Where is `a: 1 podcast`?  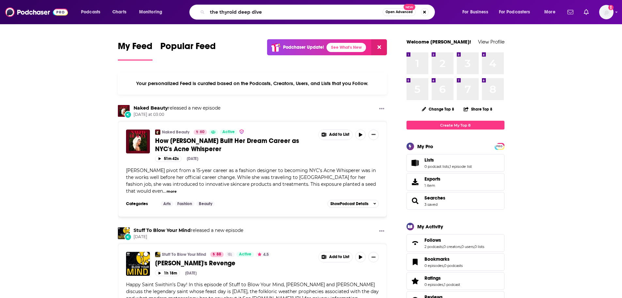
a: 1 podcast is located at coordinates (452, 284).